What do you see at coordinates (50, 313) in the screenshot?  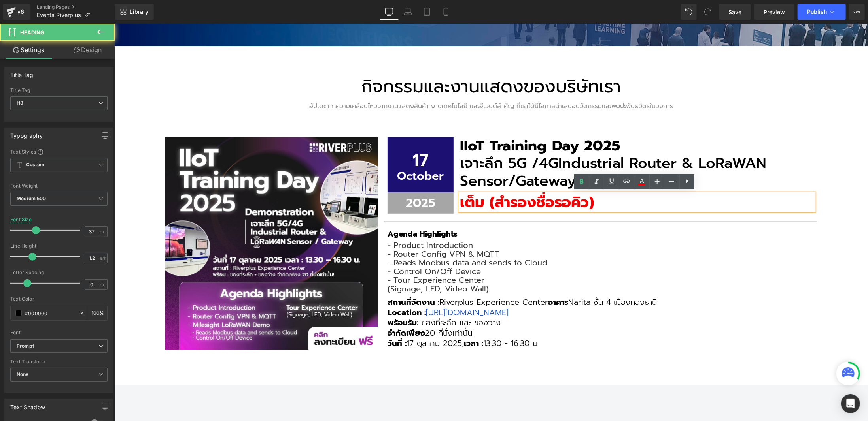 I see `input: Color` at bounding box center [50, 313].